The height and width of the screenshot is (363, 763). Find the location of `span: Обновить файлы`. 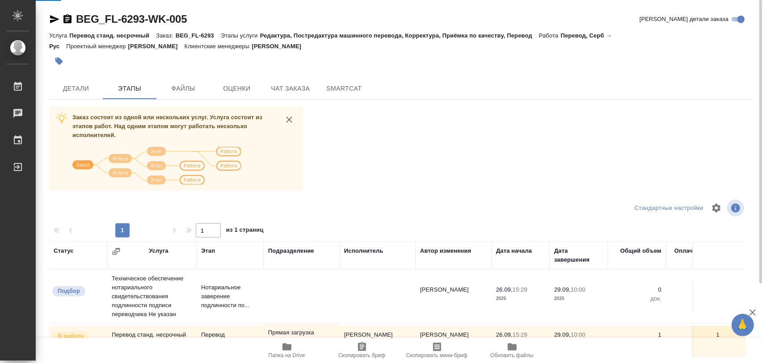

span: Обновить файлы is located at coordinates (512, 356).